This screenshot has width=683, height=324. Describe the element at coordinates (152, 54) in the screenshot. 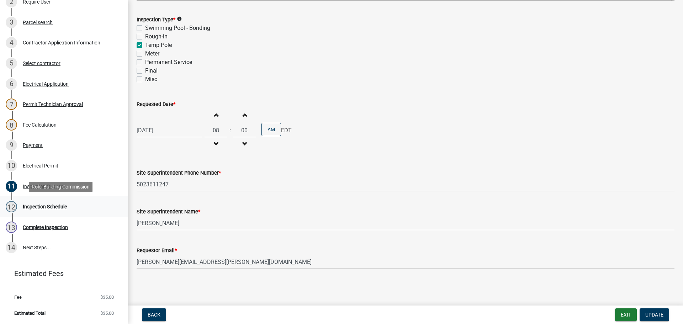

I see `label: Meter` at that location.